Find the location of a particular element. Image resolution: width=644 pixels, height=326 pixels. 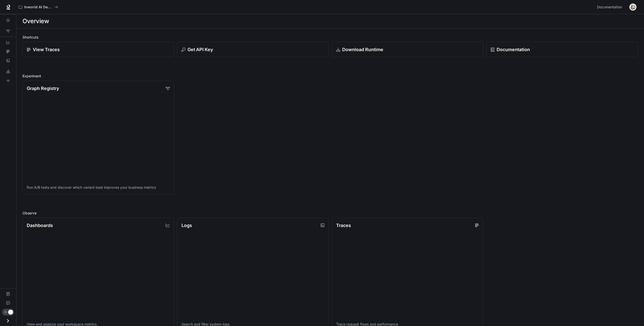

a: TTS Playground is located at coordinates (8, 80).